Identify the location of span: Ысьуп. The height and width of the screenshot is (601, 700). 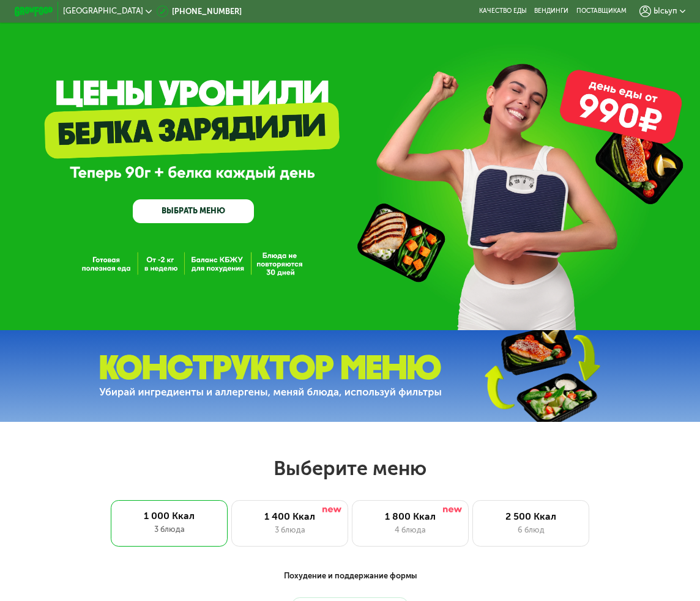
(665, 11).